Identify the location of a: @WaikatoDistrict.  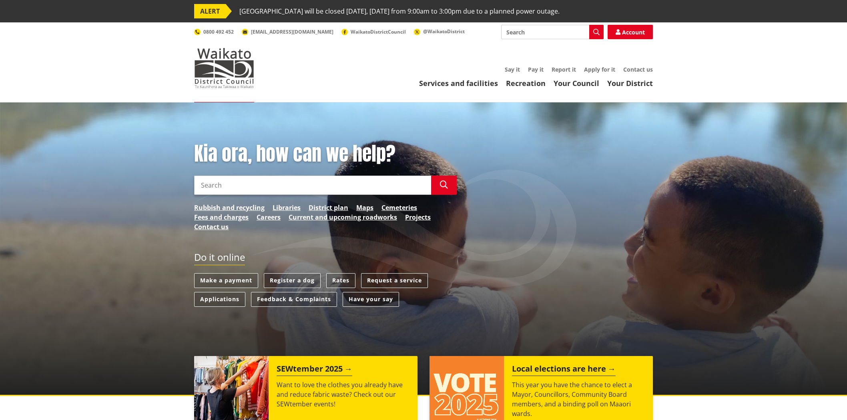
(439, 31).